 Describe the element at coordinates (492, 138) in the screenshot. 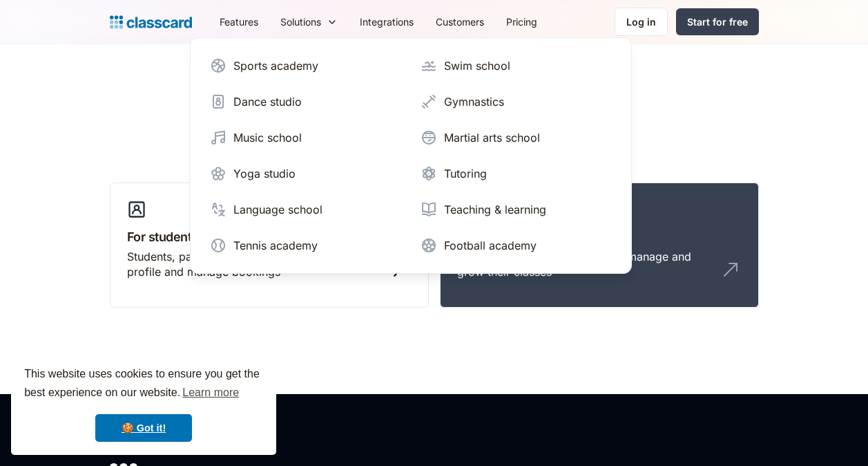

I see `div: Martial arts school` at that location.